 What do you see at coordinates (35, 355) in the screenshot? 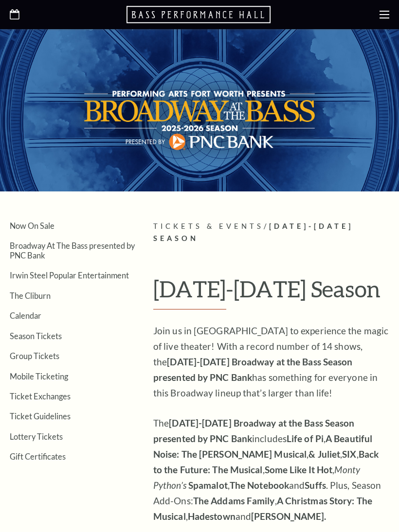
I see `a: Group Tickets` at bounding box center [35, 355].